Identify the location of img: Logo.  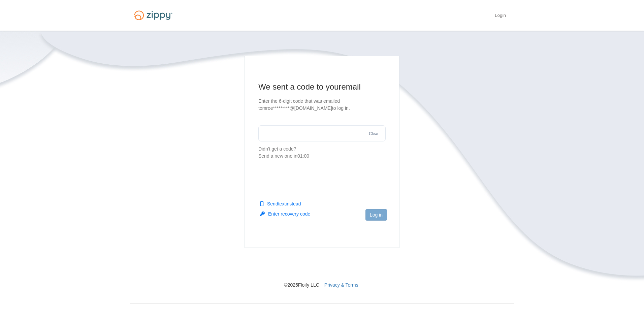
(153, 15).